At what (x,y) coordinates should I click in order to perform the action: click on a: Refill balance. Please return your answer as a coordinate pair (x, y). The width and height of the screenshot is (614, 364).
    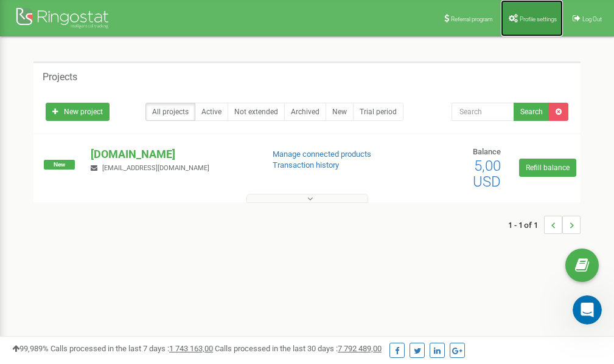
    Looking at the image, I should click on (547, 168).